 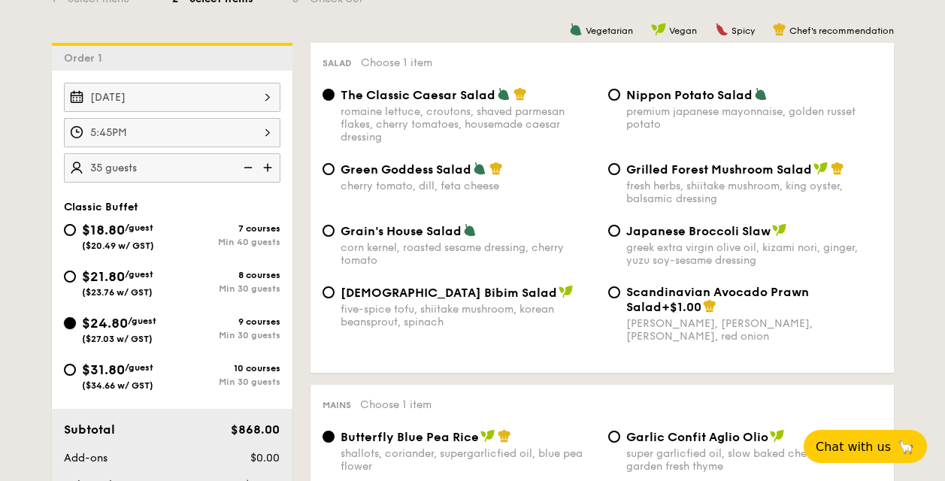 What do you see at coordinates (226, 242) in the screenshot?
I see `div: Min 40 guests` at bounding box center [226, 242].